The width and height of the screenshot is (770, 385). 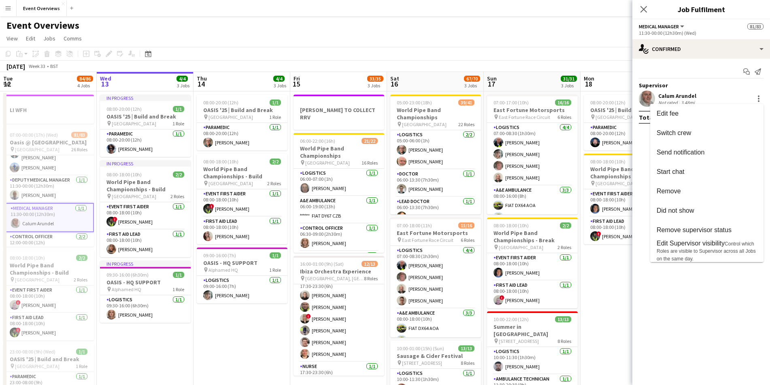 I want to click on span: Start chat, so click(x=670, y=172).